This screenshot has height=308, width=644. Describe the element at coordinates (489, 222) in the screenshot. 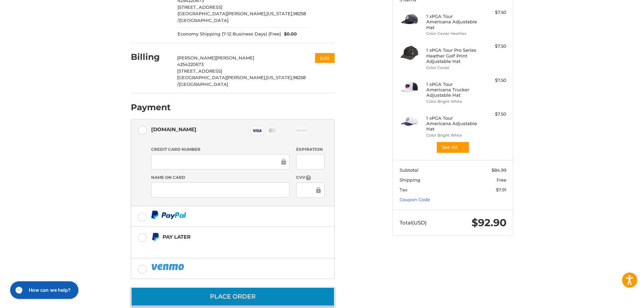

I see `span: $92.90` at that location.